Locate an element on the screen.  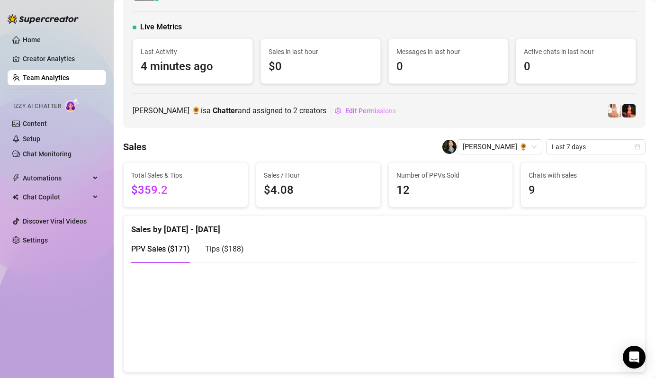
span: Total Sales & Tips is located at coordinates (186, 175).